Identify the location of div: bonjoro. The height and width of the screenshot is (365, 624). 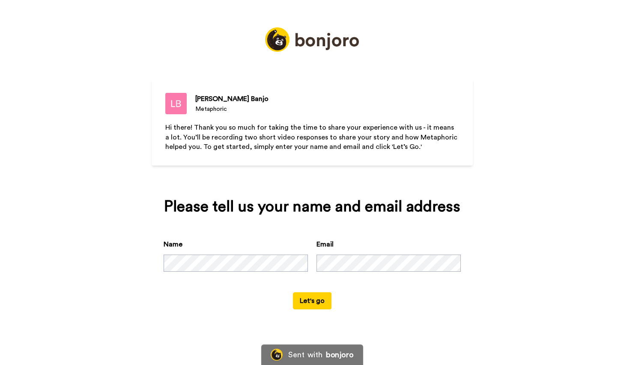
(340, 355).